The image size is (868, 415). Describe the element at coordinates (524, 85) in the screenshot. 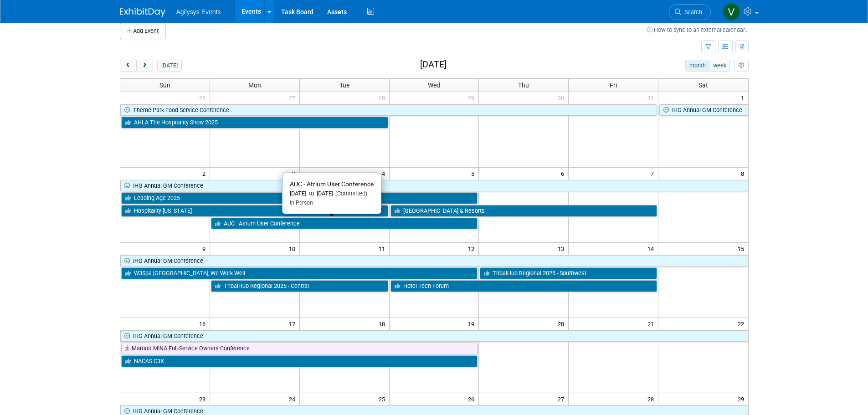

I see `span: Thu` at that location.